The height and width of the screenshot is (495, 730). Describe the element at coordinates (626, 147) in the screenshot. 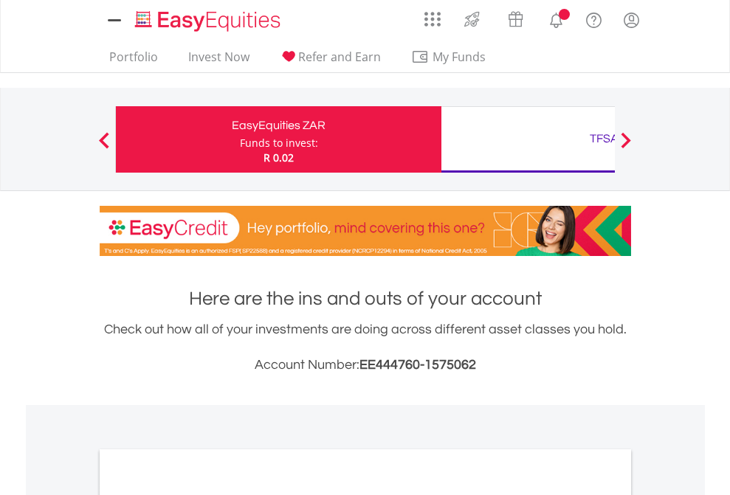

I see `button: Next` at that location.